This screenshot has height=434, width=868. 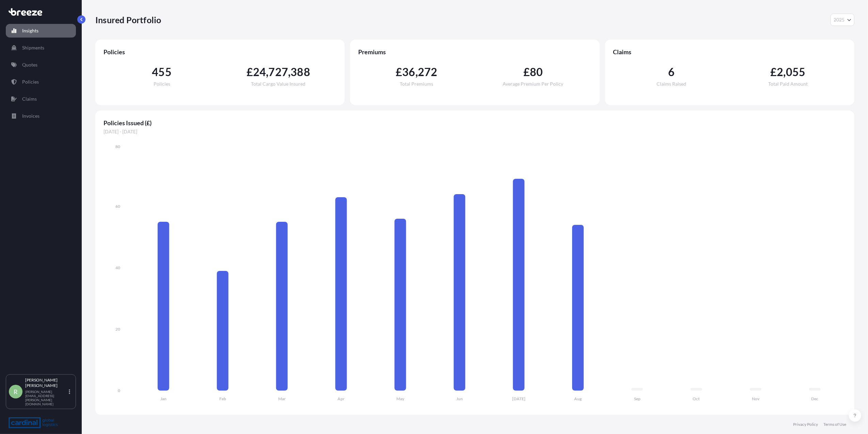 What do you see at coordinates (835, 424) in the screenshot?
I see `a: Terms of Use` at bounding box center [835, 424].